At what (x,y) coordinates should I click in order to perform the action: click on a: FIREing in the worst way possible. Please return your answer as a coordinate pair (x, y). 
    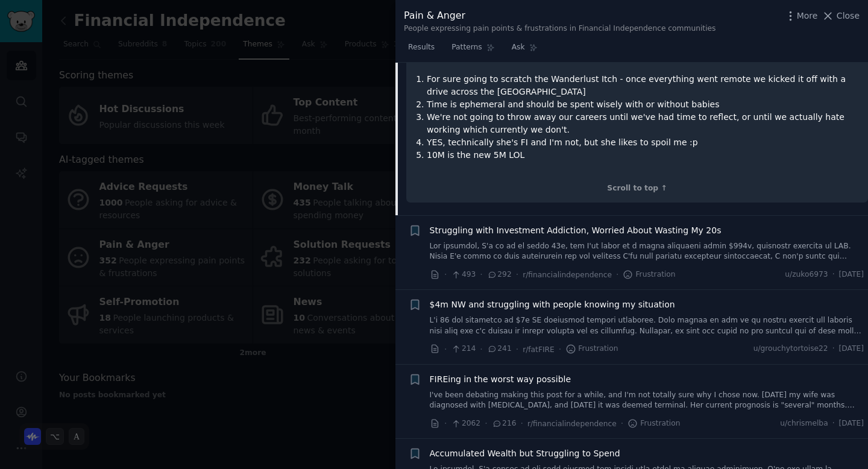
    Looking at the image, I should click on (500, 379).